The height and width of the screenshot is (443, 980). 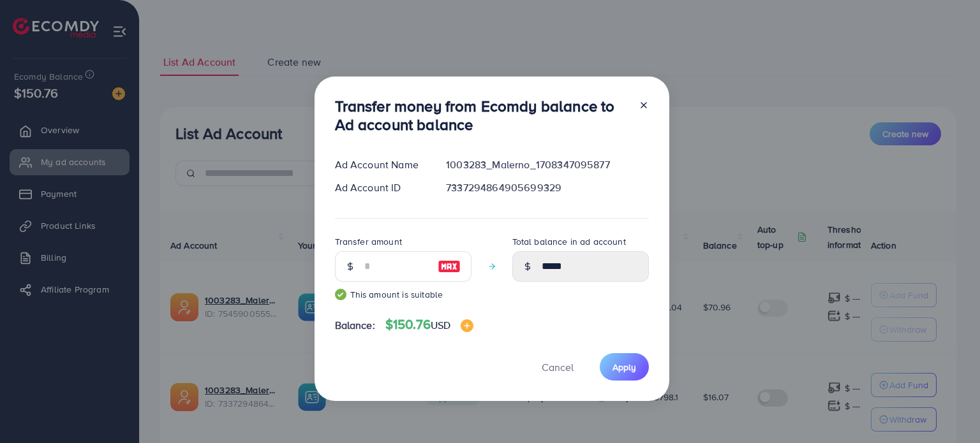 What do you see at coordinates (624, 367) in the screenshot?
I see `button: Apply` at bounding box center [624, 367].